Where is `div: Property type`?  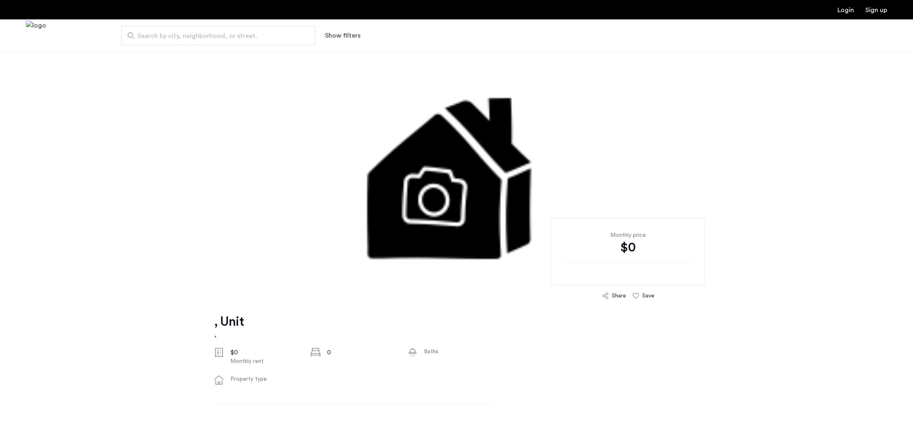
div: Property type is located at coordinates (264, 379).